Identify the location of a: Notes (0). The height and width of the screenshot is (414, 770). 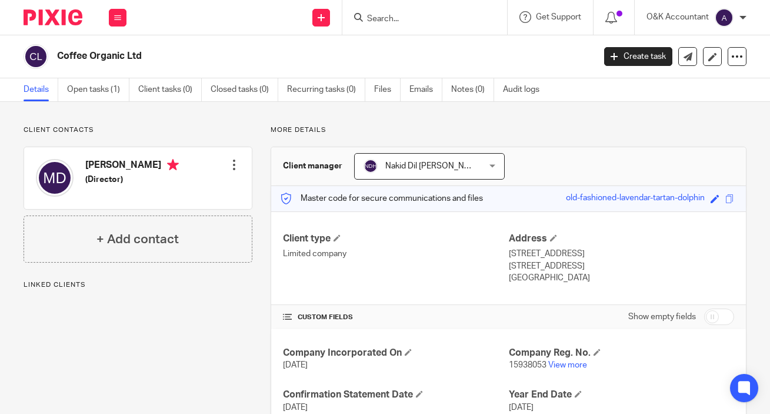
(472, 89).